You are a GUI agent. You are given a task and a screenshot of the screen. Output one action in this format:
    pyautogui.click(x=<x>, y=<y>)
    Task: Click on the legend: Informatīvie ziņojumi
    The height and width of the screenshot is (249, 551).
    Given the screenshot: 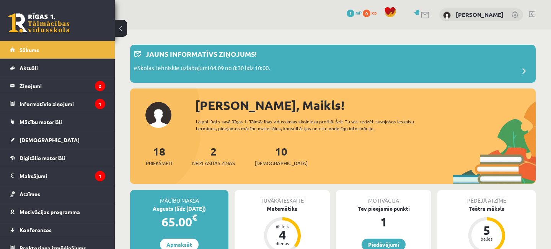 What is the action you would take?
    pyautogui.click(x=62, y=104)
    